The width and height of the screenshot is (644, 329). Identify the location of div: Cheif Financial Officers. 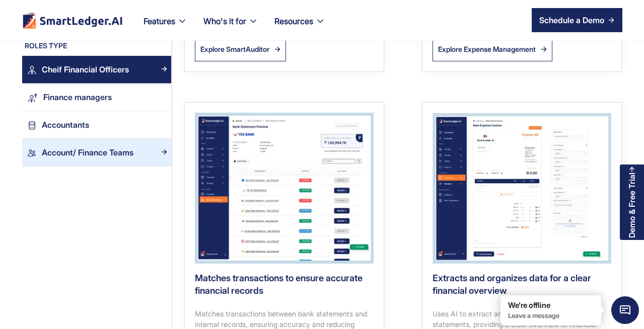
(85, 70).